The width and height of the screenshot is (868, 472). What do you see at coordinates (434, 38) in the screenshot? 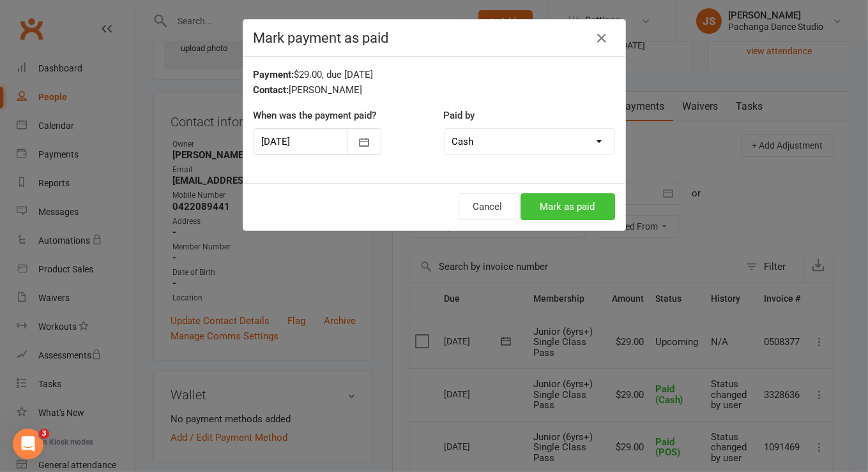
I see `h4: Mark payment as paid` at bounding box center [434, 38].